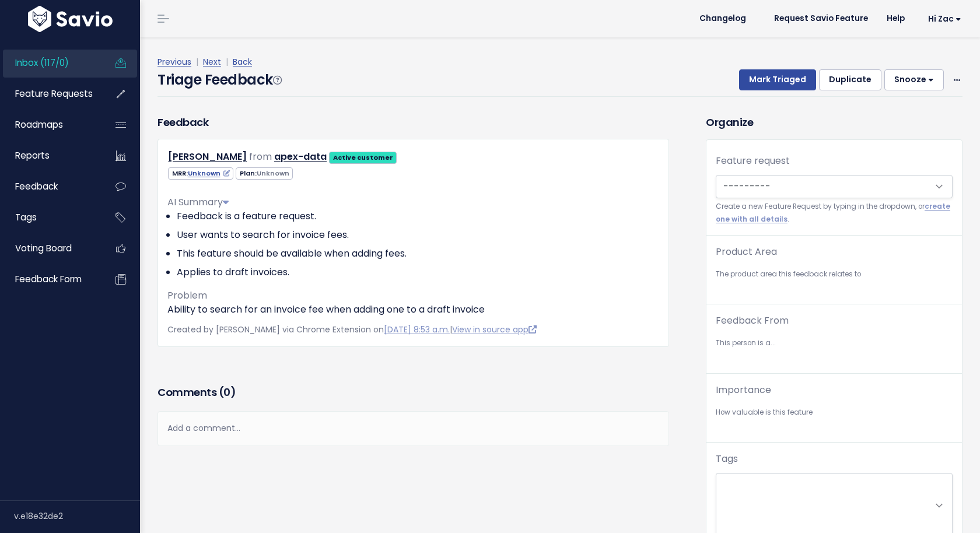 The width and height of the screenshot is (980, 533). Describe the element at coordinates (417, 217) in the screenshot. I see `li: Feedback is a feature request.` at that location.